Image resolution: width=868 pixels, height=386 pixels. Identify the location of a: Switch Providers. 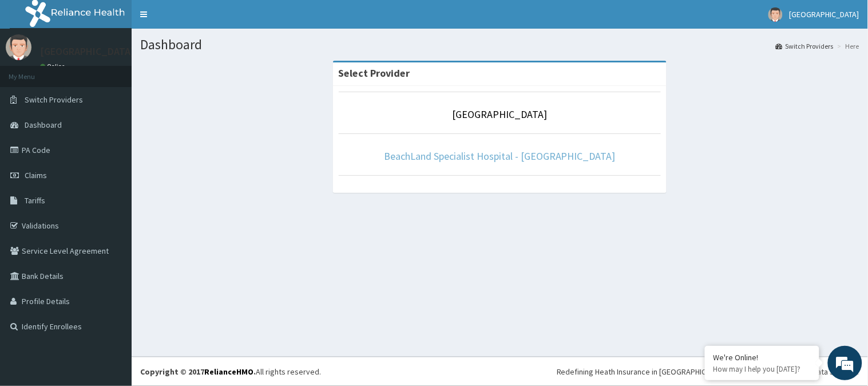
(805, 46).